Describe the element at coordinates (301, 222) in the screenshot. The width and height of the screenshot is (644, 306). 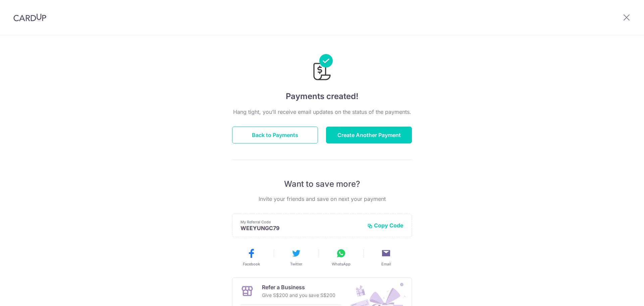
I see `p: My Referral Code` at that location.